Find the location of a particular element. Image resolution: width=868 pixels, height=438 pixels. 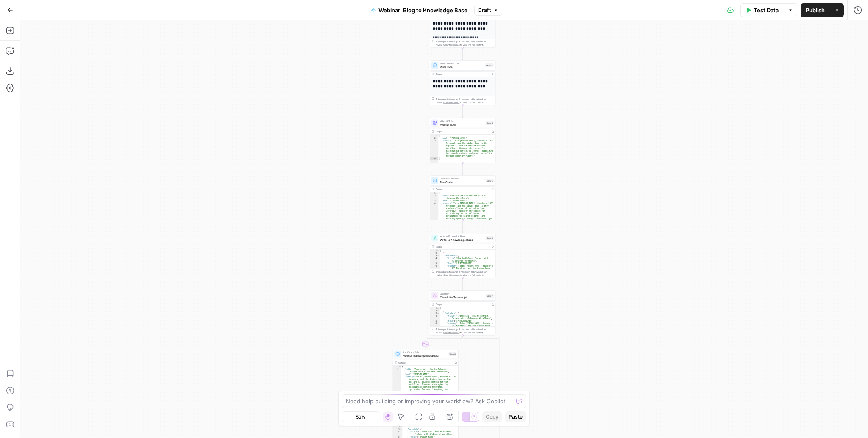

span: Webinar: Blog to Knowledge Base is located at coordinates (423, 10).